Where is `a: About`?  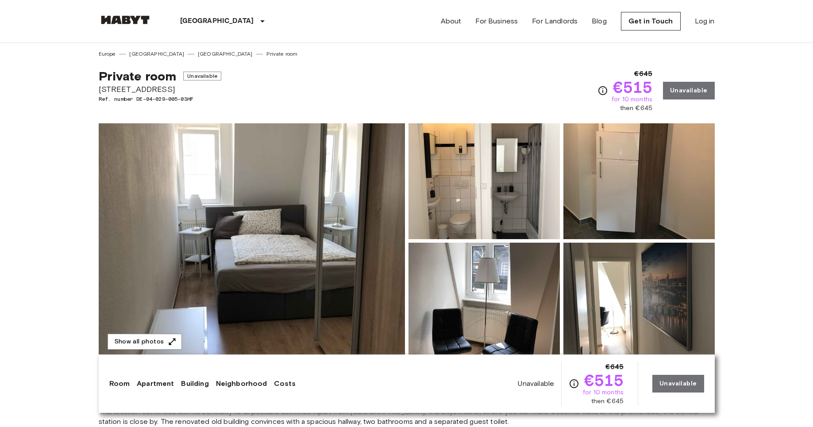 a: About is located at coordinates (451, 21).